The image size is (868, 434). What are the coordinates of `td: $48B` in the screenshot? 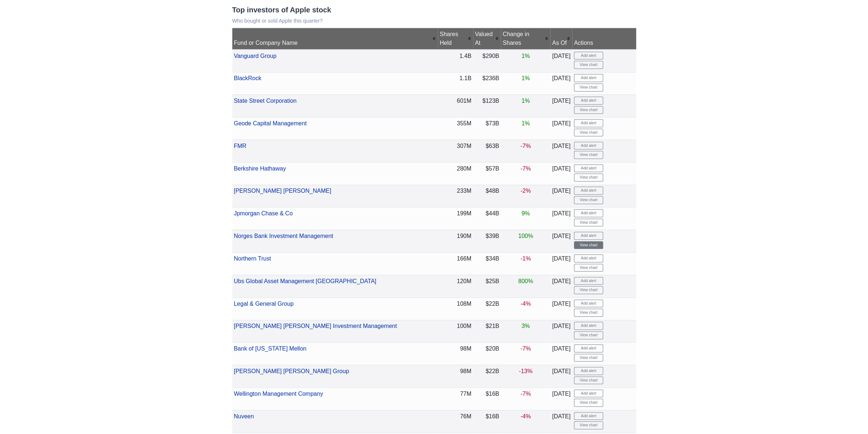 It's located at (487, 196).